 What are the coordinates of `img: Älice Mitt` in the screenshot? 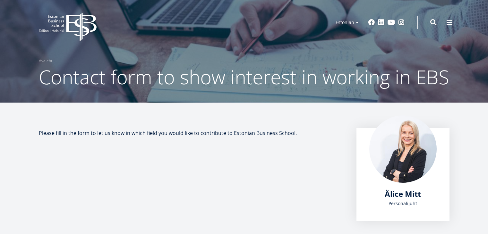 It's located at (403, 149).